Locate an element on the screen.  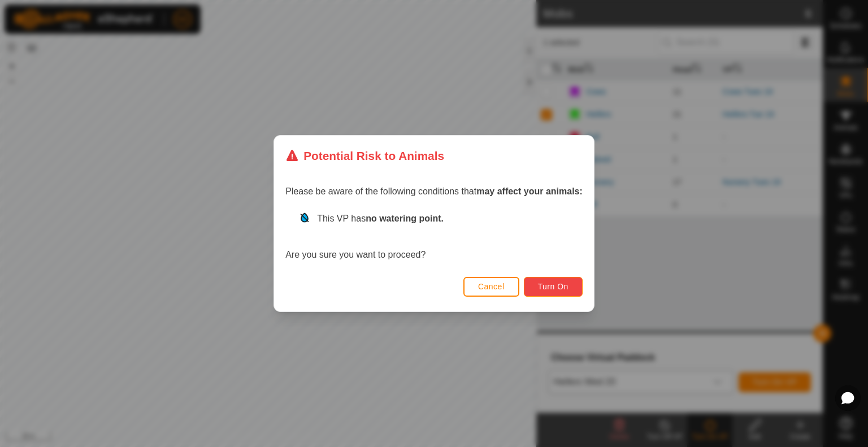
strong: no watering point. is located at coordinates (405, 218).